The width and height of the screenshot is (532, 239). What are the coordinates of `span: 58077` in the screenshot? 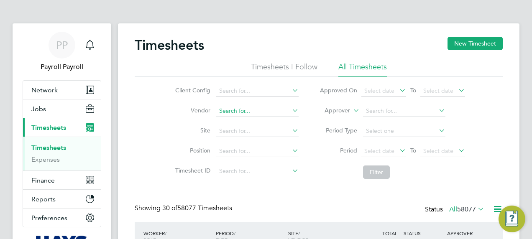 It's located at (467, 210).